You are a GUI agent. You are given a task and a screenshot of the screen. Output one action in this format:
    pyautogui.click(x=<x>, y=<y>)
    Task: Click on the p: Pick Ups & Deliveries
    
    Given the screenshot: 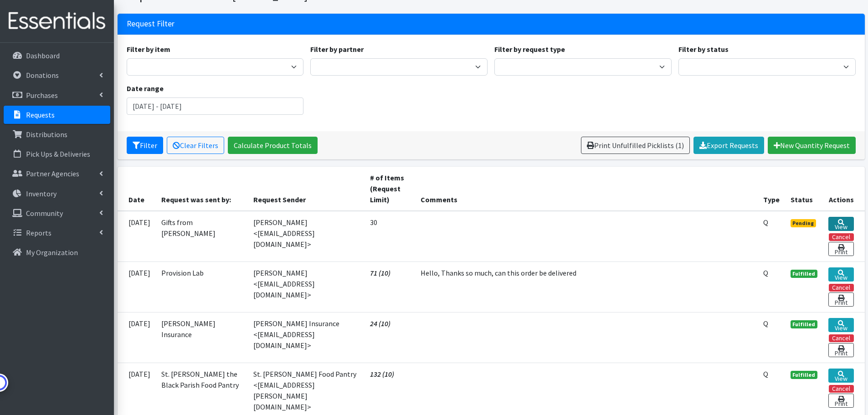 What is the action you would take?
    pyautogui.click(x=58, y=154)
    